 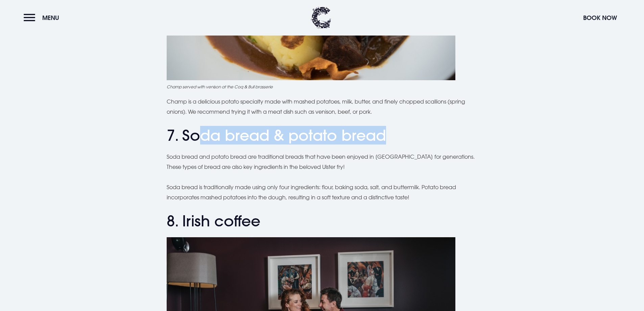 I want to click on button: Menu, so click(x=43, y=17).